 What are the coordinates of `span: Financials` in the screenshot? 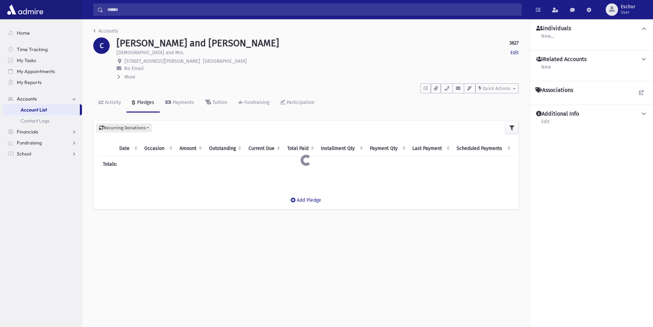 It's located at (27, 132).